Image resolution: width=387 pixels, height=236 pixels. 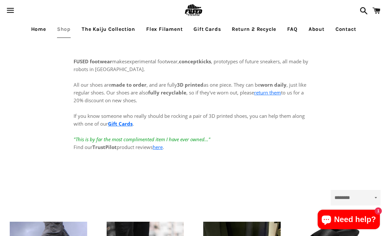 I want to click on strong: fully recyclable, so click(x=167, y=92).